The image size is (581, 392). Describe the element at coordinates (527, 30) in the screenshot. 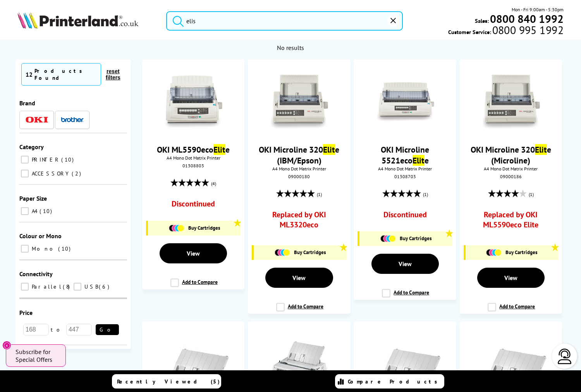

I see `span: 0800 995 1992` at that location.